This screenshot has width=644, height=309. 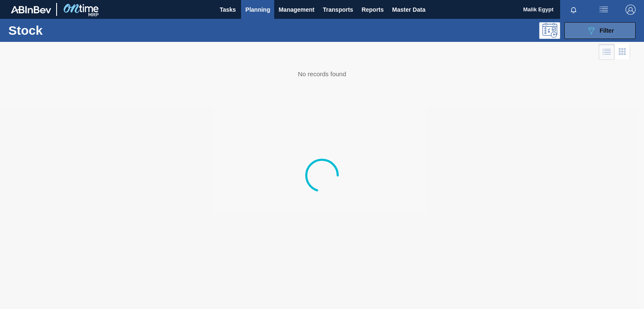 I want to click on span: Transports, so click(x=338, y=9).